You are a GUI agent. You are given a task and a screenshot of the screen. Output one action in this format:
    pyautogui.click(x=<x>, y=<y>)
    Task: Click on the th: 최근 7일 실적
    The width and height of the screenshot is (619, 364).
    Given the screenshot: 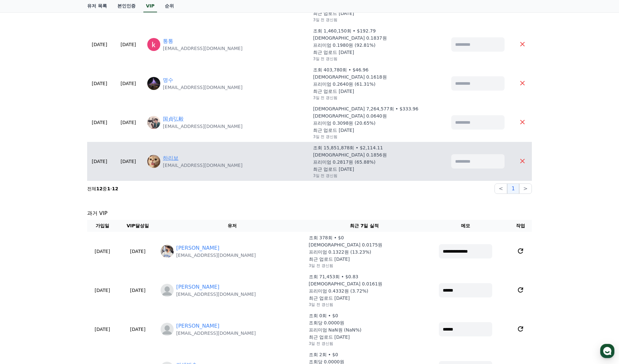 What is the action you would take?
    pyautogui.click(x=364, y=226)
    